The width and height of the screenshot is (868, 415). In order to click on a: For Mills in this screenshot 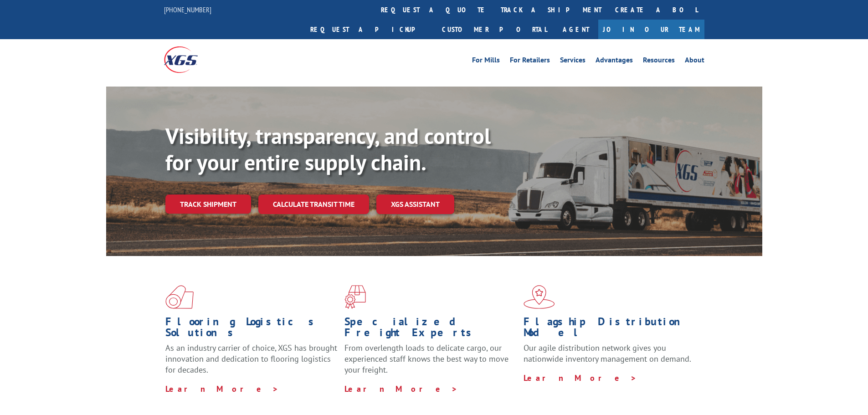, I will do `click(486, 62)`.